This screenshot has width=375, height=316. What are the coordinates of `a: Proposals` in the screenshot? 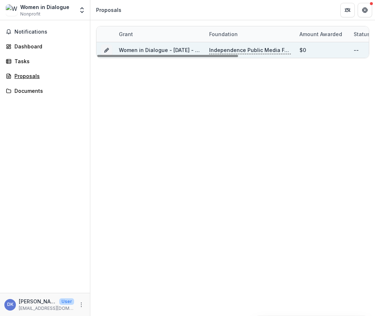 It's located at (45, 76).